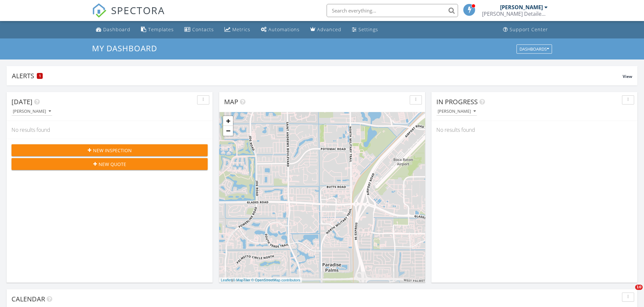 This screenshot has height=307, width=644. I want to click on span: 1, so click(40, 76).